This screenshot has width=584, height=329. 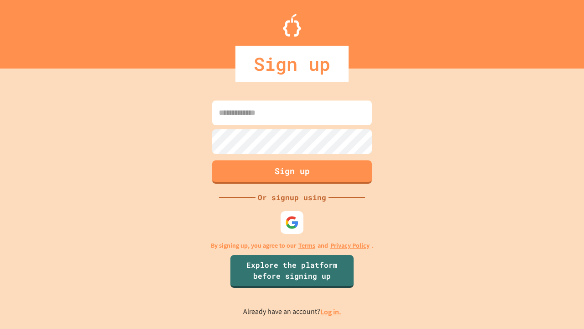 I want to click on p: By signing up, you agree to our and ., so click(x=292, y=245).